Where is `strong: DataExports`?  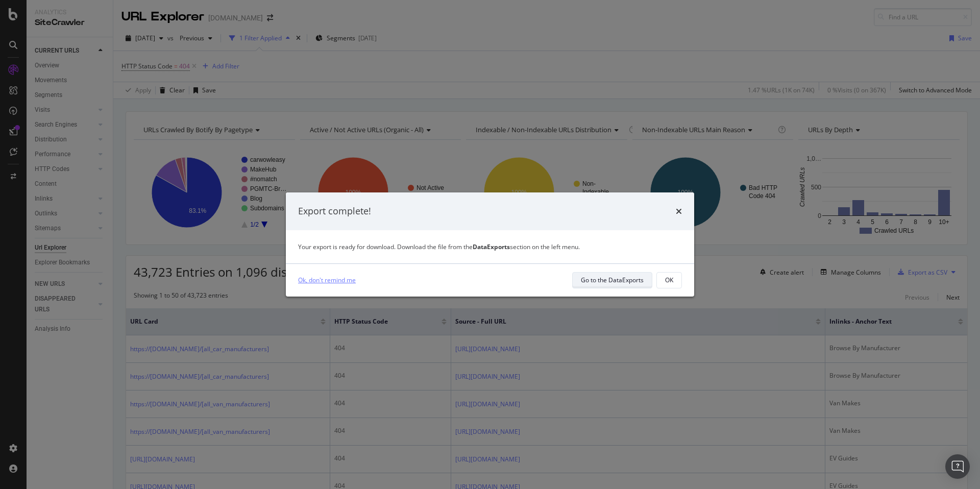
strong: DataExports is located at coordinates (491, 246).